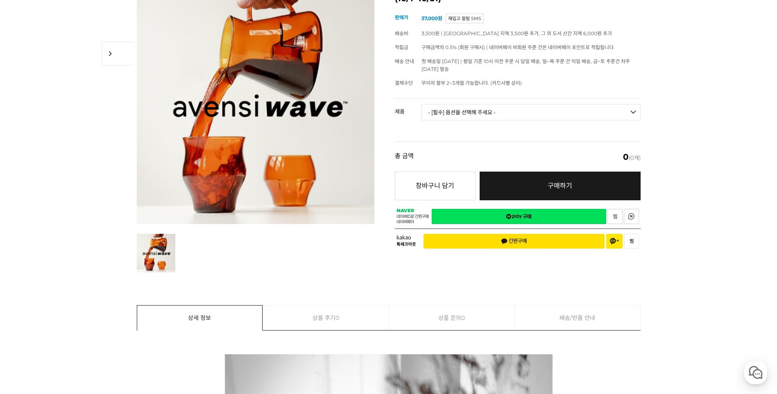 The image size is (777, 394). I want to click on button: 간편구매, so click(514, 241).